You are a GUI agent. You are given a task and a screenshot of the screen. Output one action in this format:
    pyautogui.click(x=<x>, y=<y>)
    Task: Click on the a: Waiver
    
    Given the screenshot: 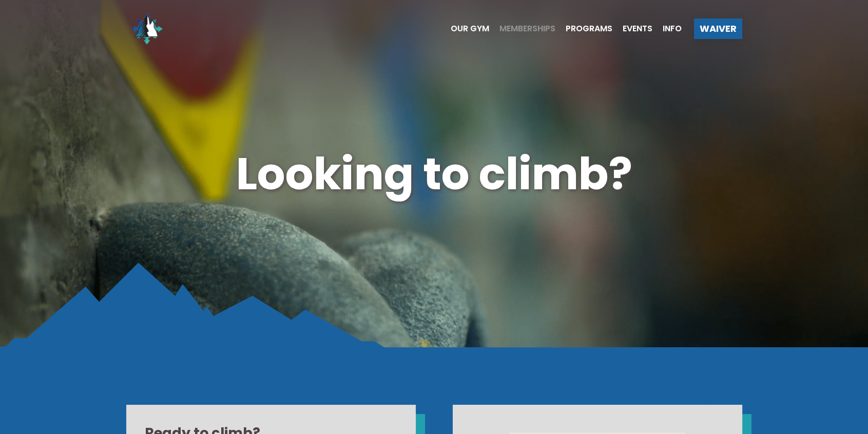 What is the action you would take?
    pyautogui.click(x=718, y=29)
    